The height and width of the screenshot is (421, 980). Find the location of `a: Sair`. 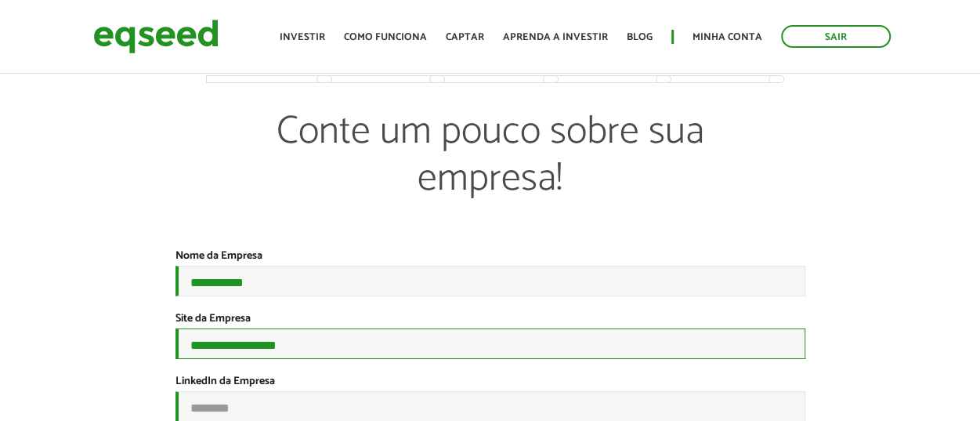

a: Sair is located at coordinates (836, 36).